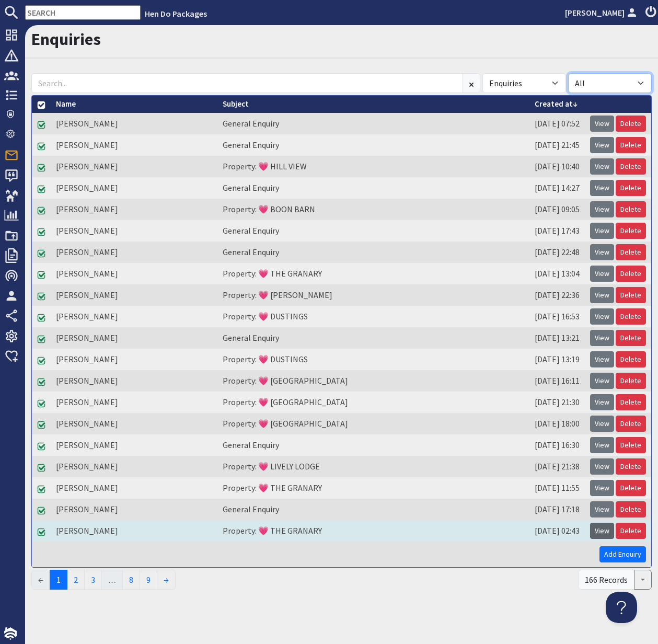  Describe the element at coordinates (622, 554) in the screenshot. I see `a: Add Enquiry` at that location.